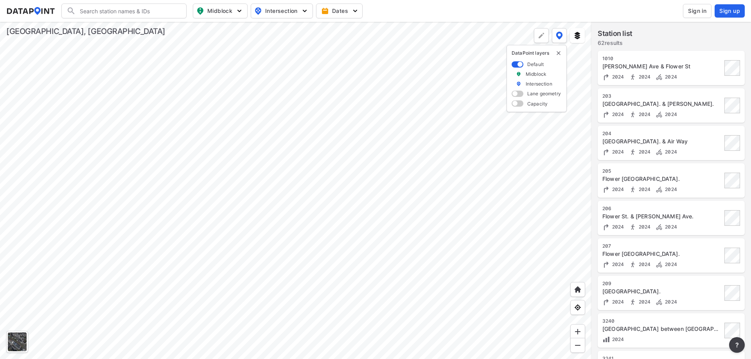 This screenshot has height=359, width=751. What do you see at coordinates (281, 11) in the screenshot?
I see `span: Intersection` at bounding box center [281, 11].